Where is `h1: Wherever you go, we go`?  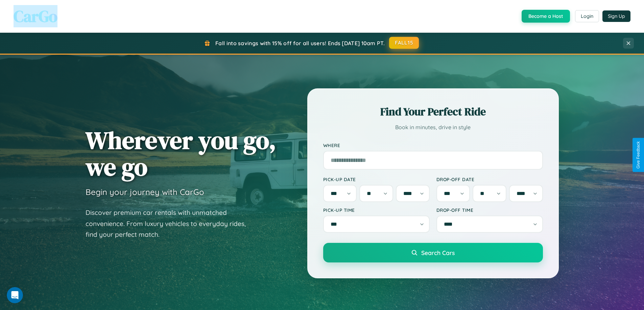 h1: Wherever you go, we go is located at coordinates (181, 154).